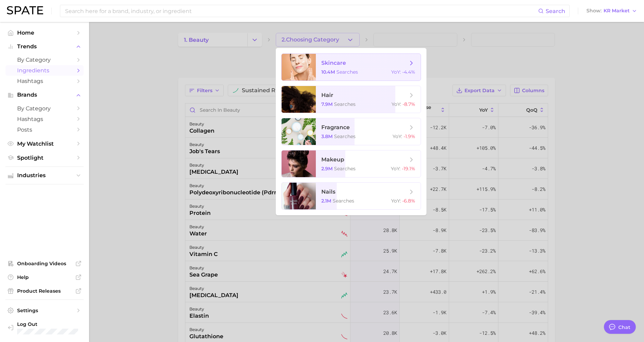  I want to click on button: Brands, so click(45, 95).